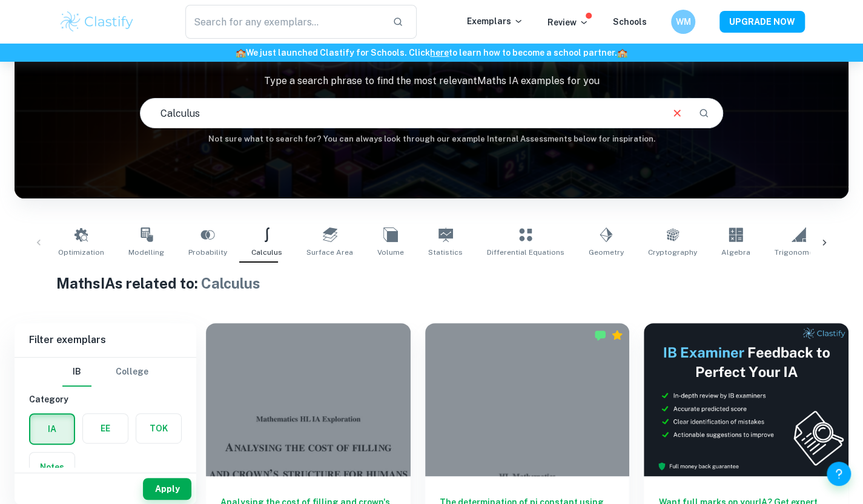 Image resolution: width=863 pixels, height=504 pixels. What do you see at coordinates (106, 372) in the screenshot?
I see `div: Filter type choice` at bounding box center [106, 372].